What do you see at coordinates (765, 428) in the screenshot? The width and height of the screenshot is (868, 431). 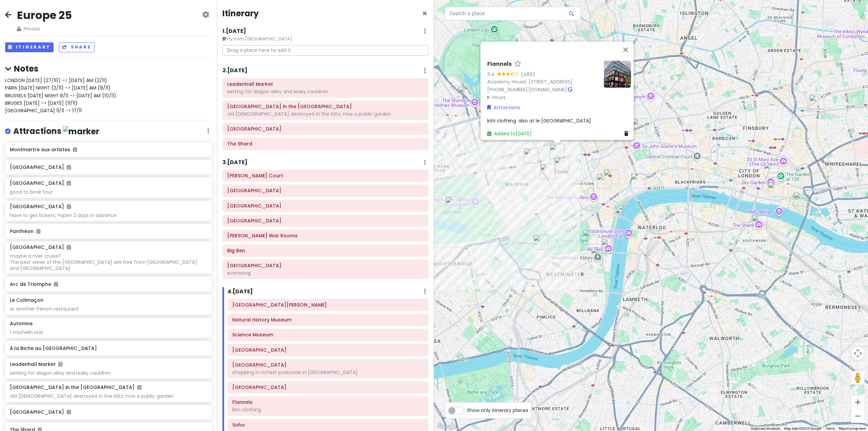 I see `button: Keyboard shortcuts` at bounding box center [765, 428].